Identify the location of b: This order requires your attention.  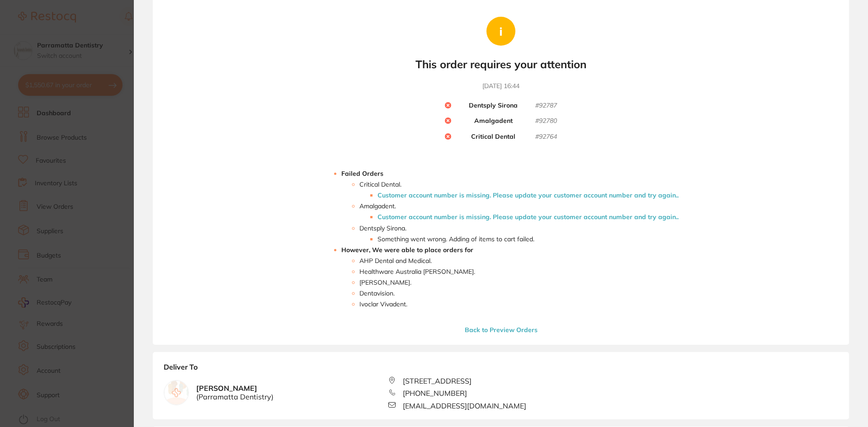
(501, 64).